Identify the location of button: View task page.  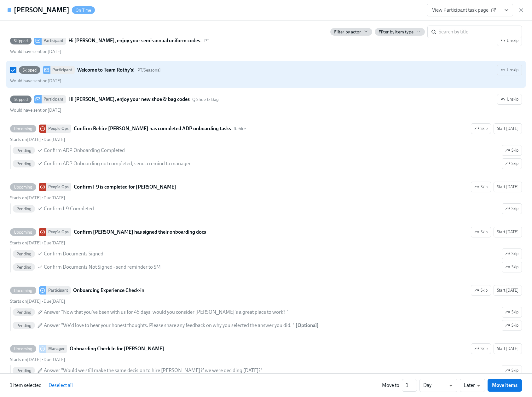
(506, 10).